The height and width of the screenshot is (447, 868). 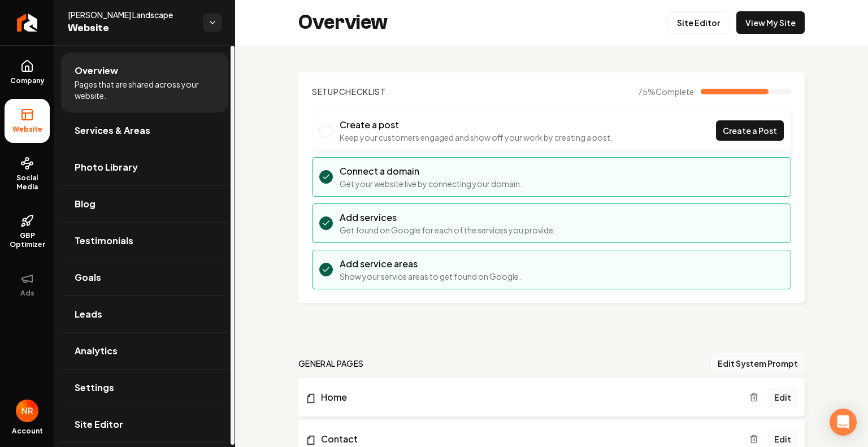 What do you see at coordinates (145, 314) in the screenshot?
I see `a: Leads` at bounding box center [145, 314].